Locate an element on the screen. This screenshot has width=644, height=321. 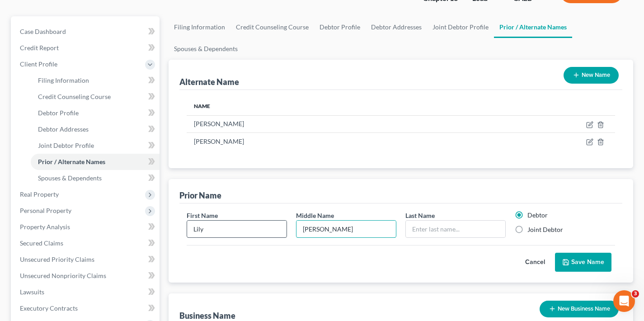
span: Property Analysis is located at coordinates (45, 227).